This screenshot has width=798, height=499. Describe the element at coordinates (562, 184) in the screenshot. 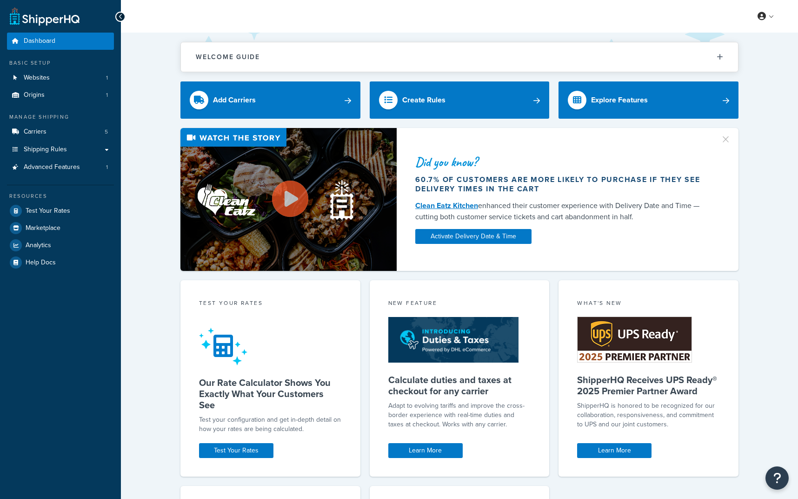

I see `div: 60.7% of customers are more likely to purchase if they see delivery times in the cart` at that location.